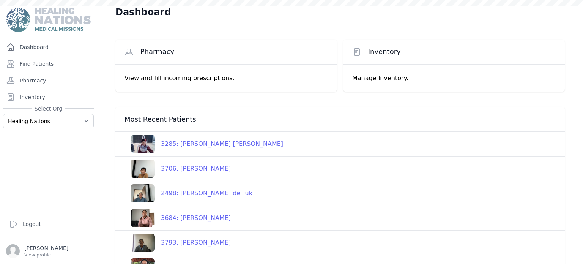 The width and height of the screenshot is (583, 264). Describe the element at coordinates (385, 52) in the screenshot. I see `span: Inventory` at that location.